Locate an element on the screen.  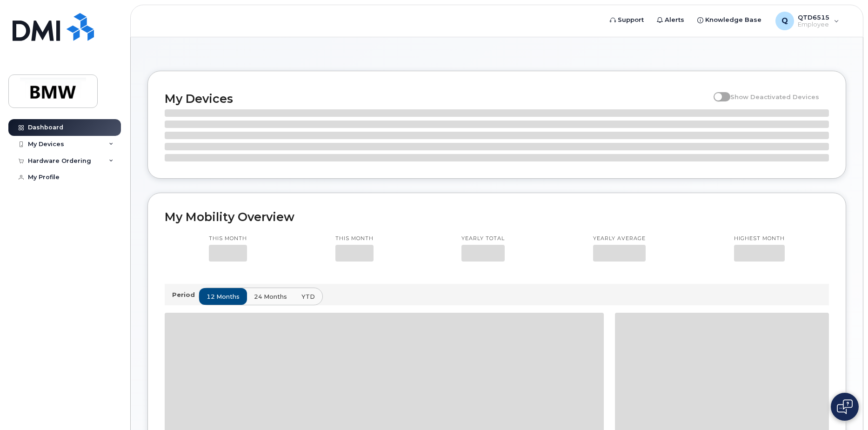
p: Highest month is located at coordinates (760, 239).